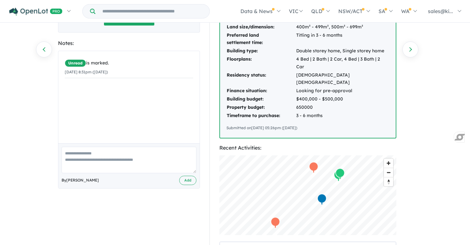 The height and width of the screenshot is (245, 470). What do you see at coordinates (343, 107) in the screenshot?
I see `td: 650000` at bounding box center [343, 107].